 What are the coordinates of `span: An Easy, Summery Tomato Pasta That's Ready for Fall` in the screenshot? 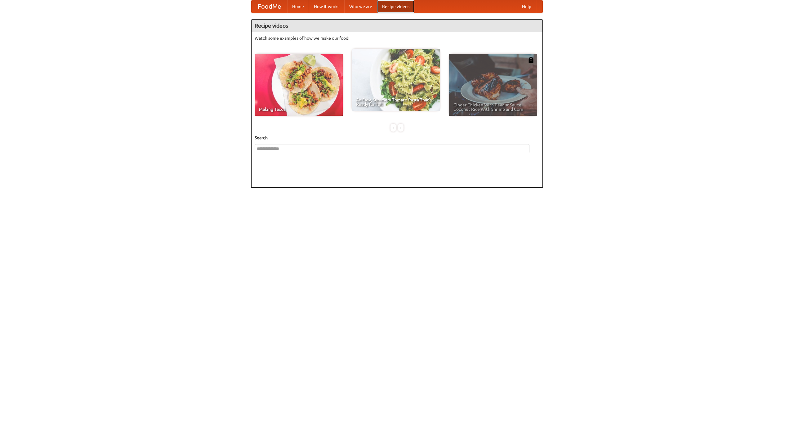 It's located at (396, 102).